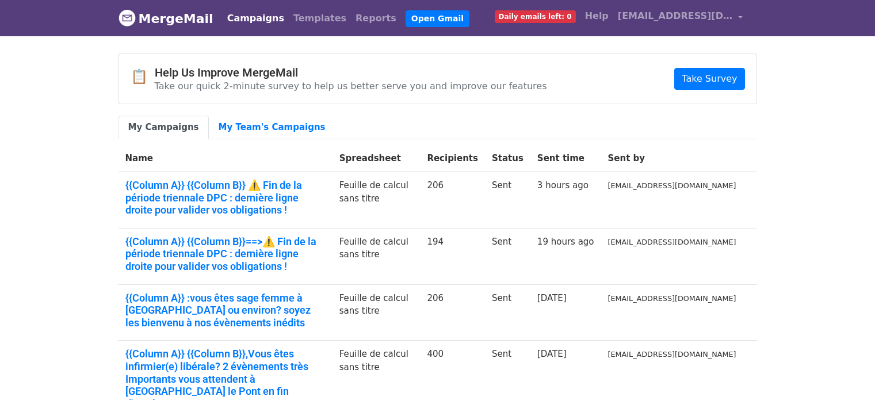 Image resolution: width=875 pixels, height=400 pixels. What do you see at coordinates (507, 158) in the screenshot?
I see `th: Status` at bounding box center [507, 158].